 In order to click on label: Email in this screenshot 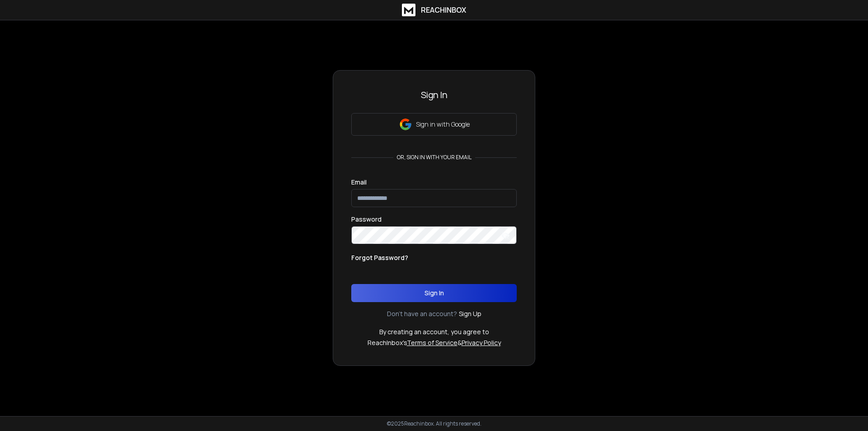, I will do `click(359, 182)`.